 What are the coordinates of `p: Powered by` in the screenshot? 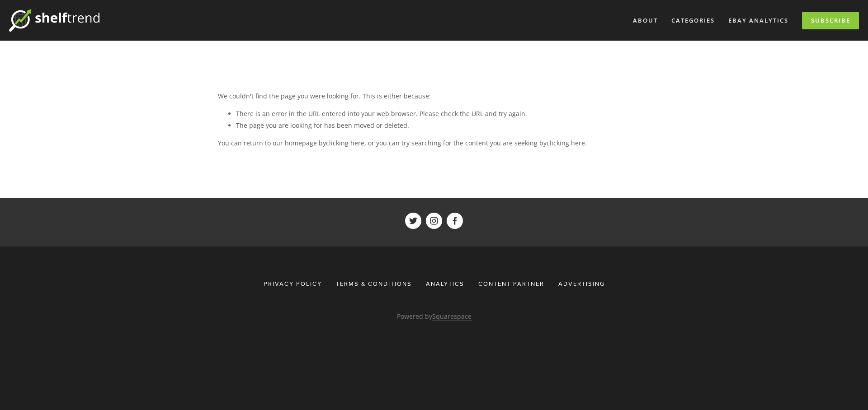 It's located at (434, 316).